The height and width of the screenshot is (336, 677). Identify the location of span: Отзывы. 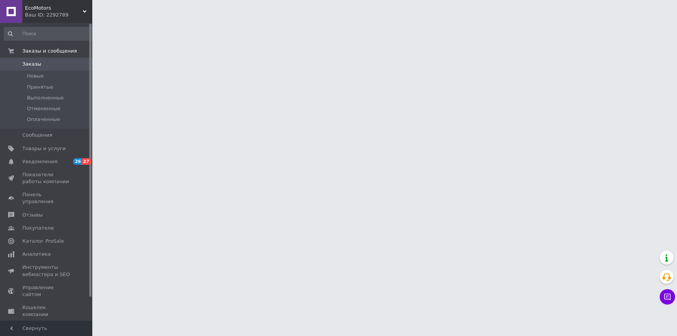
(32, 215).